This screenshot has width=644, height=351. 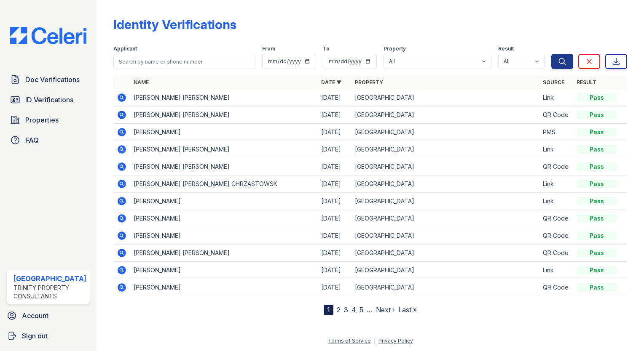 I want to click on label: Property, so click(x=395, y=49).